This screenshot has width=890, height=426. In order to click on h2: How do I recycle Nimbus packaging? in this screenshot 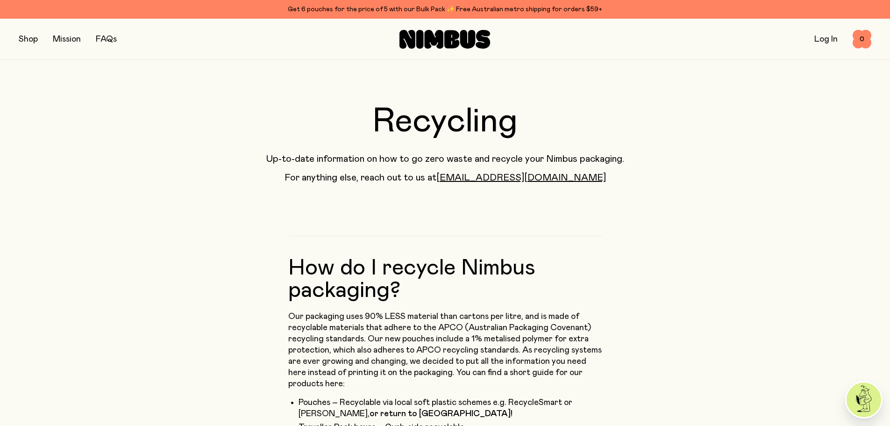, I will do `click(445, 268)`.